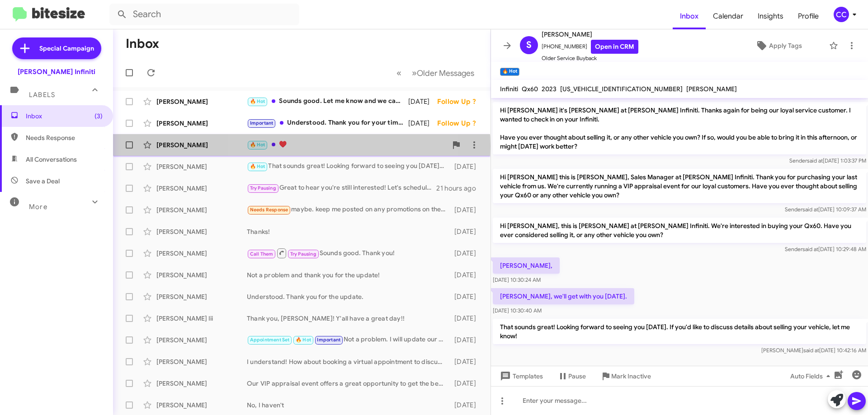  What do you see at coordinates (808, 16) in the screenshot?
I see `span: Profile` at bounding box center [808, 16].